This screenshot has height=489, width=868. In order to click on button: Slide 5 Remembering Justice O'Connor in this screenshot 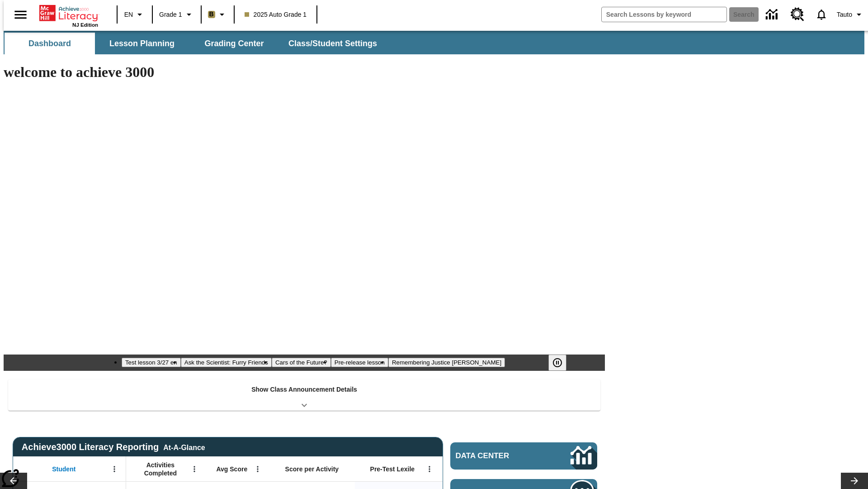, I will do `click(447, 362)`.